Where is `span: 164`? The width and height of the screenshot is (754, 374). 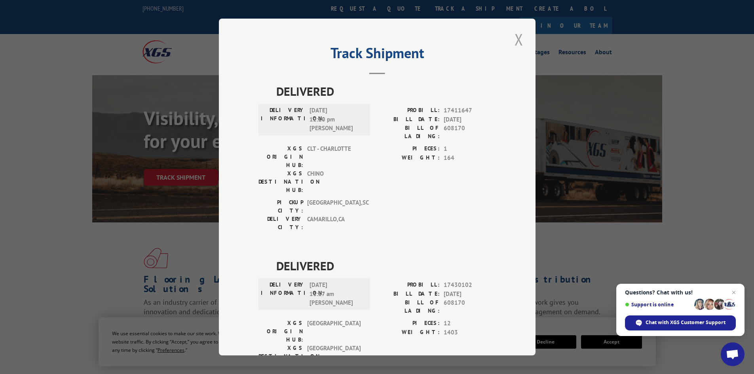 span: 164 is located at coordinates (470, 158).